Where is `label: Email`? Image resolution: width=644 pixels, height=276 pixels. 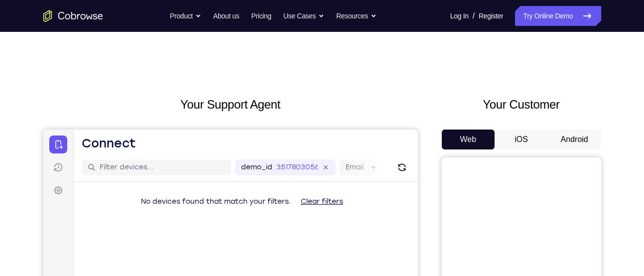 label: Email is located at coordinates (311, 38).